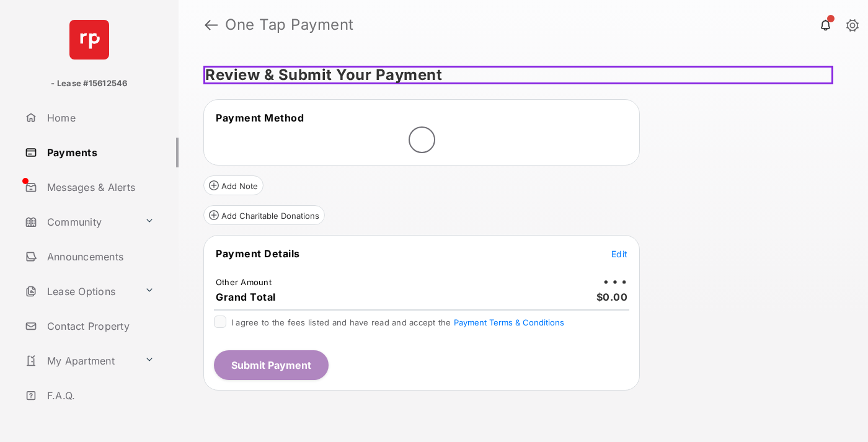  I want to click on a: My Apartment, so click(80, 361).